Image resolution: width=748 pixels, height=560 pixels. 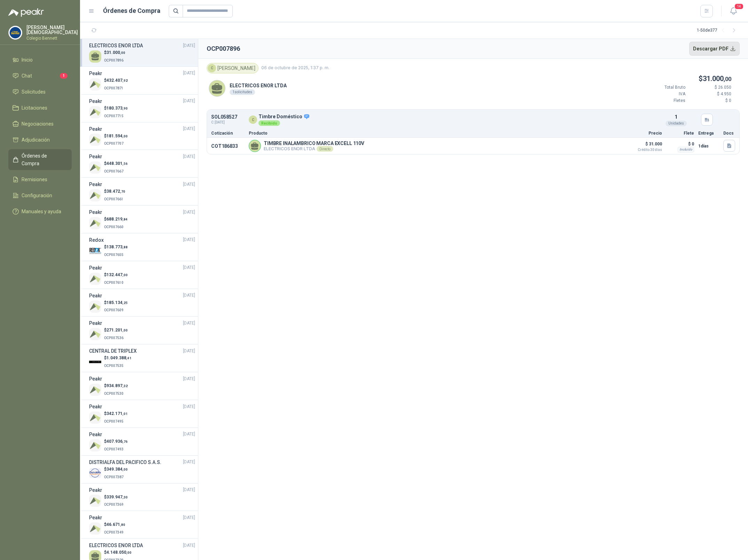 What do you see at coordinates (223, 48) in the screenshot?
I see `h2: OCP007896` at bounding box center [223, 48].